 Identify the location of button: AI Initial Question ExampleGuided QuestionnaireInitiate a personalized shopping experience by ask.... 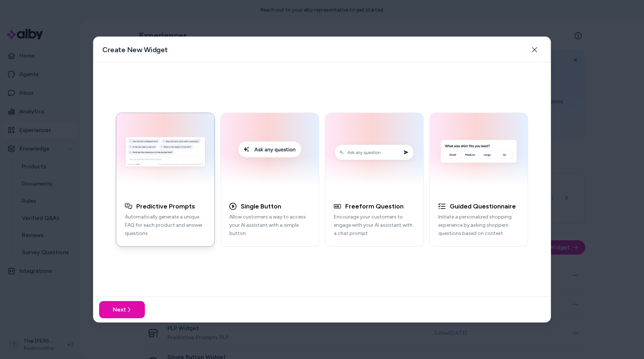
(479, 180).